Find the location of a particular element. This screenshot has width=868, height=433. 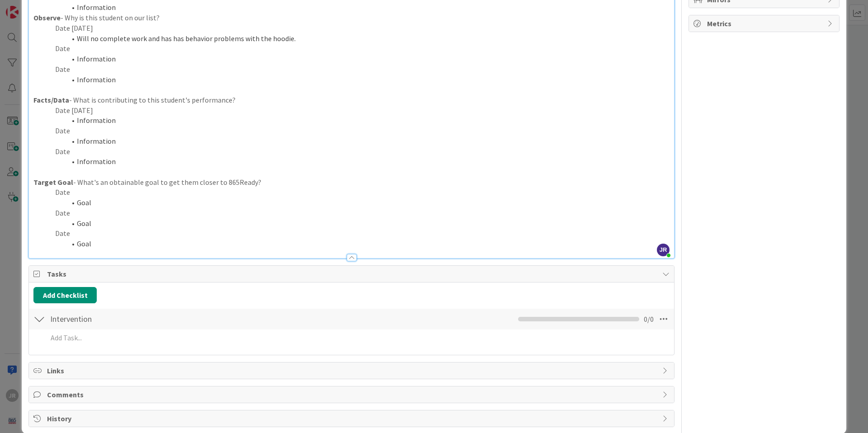

span: Comments is located at coordinates (352, 394).